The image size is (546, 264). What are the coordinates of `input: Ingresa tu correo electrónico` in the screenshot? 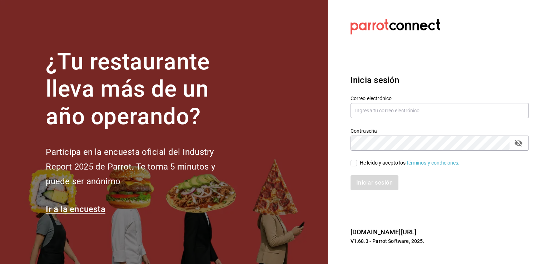 It's located at (440, 110).